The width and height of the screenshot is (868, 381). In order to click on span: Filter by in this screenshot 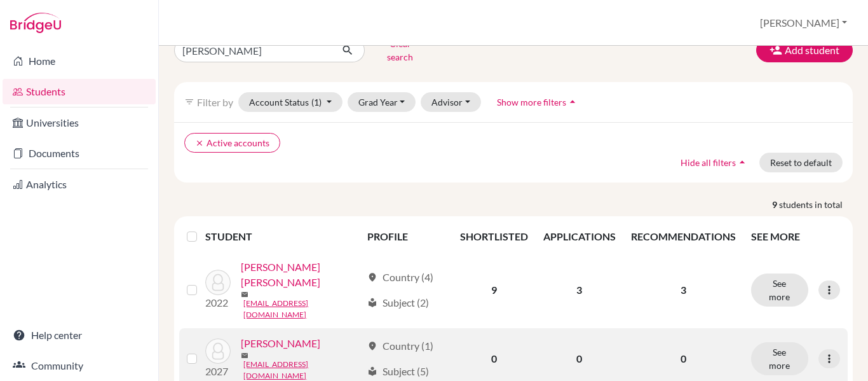, I will do `click(215, 102)`.